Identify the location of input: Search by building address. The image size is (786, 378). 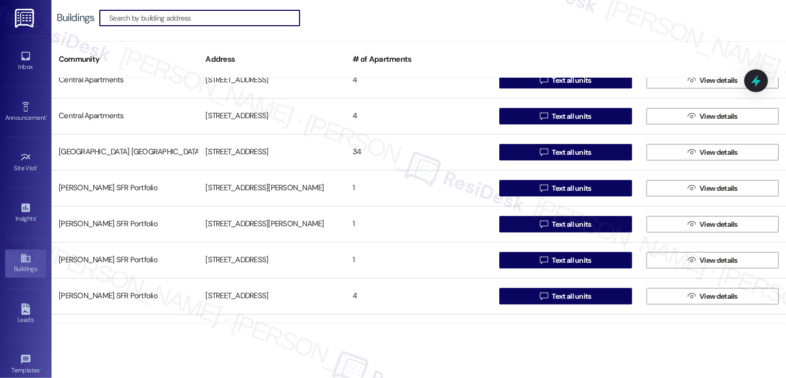
(204, 18).